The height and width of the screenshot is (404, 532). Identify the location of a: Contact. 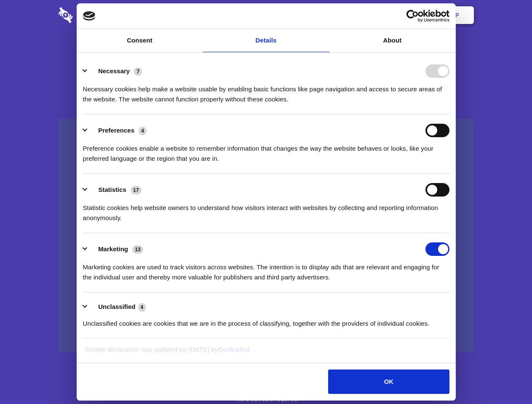
(361, 15).